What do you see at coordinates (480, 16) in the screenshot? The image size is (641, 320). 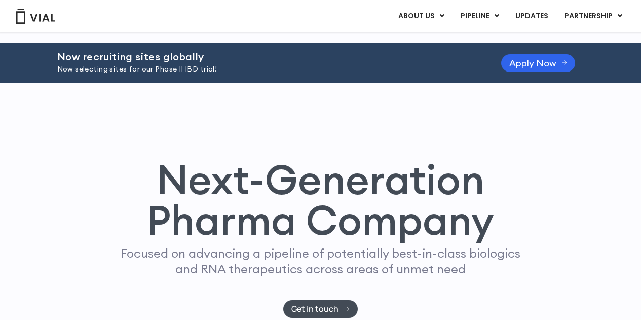 I see `a: PIPELINEMenu Toggle` at bounding box center [480, 16].